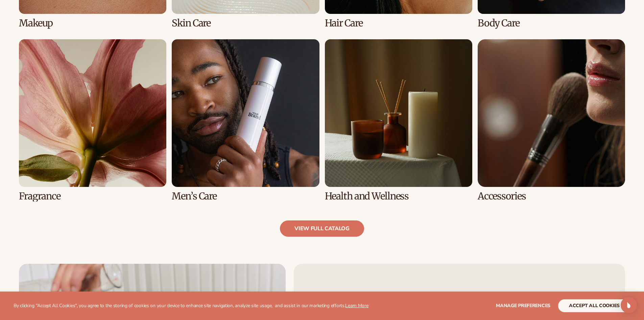 This screenshot has height=320, width=644. What do you see at coordinates (245, 23) in the screenshot?
I see `h3: Skin Care` at bounding box center [245, 23].